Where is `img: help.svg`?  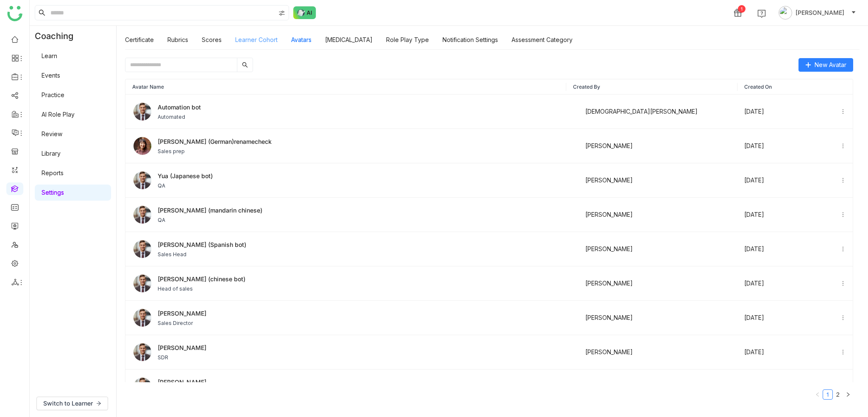
img: help.svg is located at coordinates (761, 13).